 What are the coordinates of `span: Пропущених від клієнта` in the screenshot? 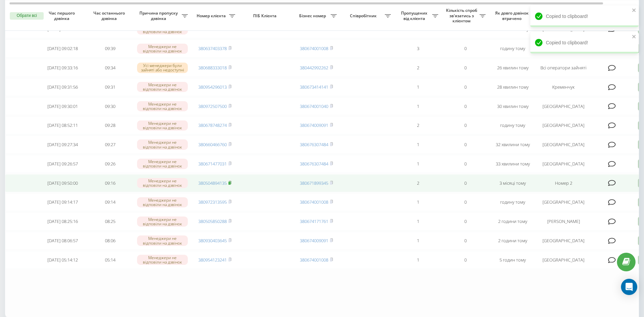 It's located at (415, 16).